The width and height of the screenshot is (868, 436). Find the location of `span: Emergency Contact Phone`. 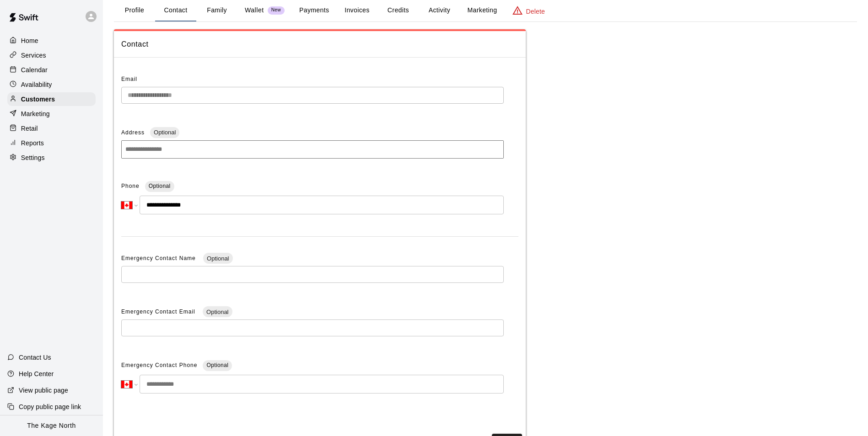

span: Emergency Contact Phone is located at coordinates (160, 366).